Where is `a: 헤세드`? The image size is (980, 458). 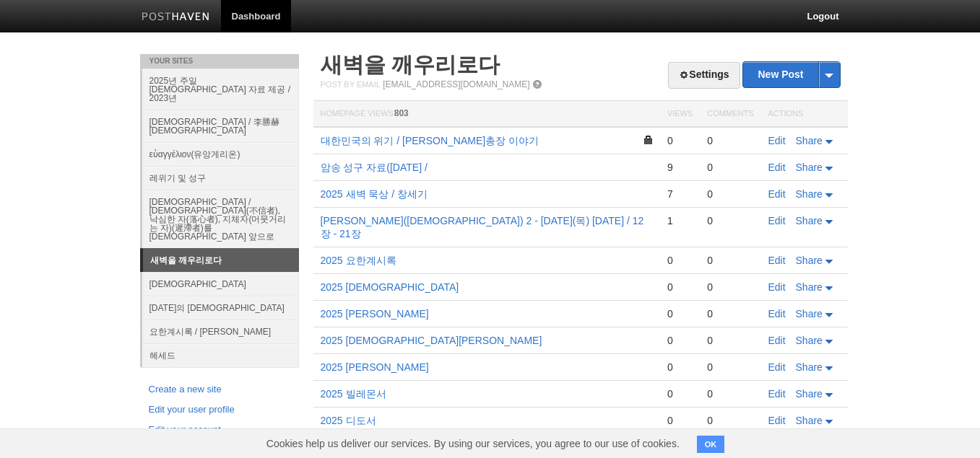 a: 헤세드 is located at coordinates (221, 355).